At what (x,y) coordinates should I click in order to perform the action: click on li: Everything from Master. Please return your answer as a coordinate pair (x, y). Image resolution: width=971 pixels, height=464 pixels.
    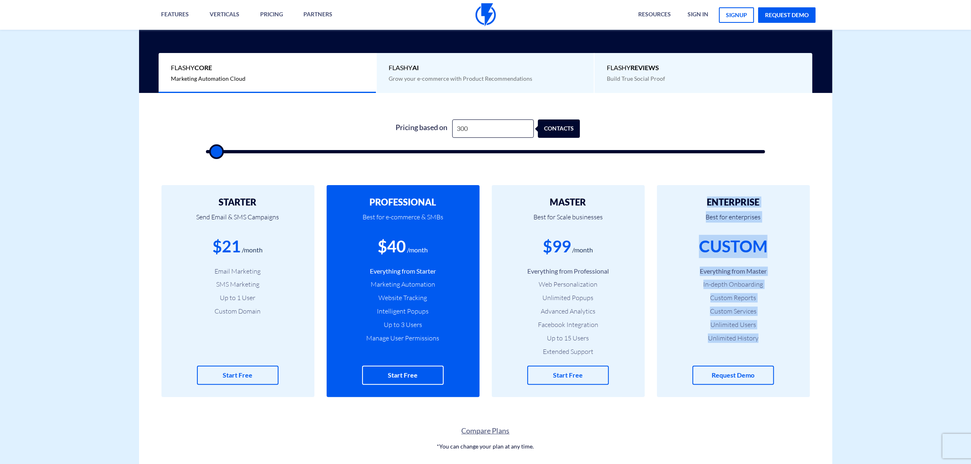
    Looking at the image, I should click on (733, 271).